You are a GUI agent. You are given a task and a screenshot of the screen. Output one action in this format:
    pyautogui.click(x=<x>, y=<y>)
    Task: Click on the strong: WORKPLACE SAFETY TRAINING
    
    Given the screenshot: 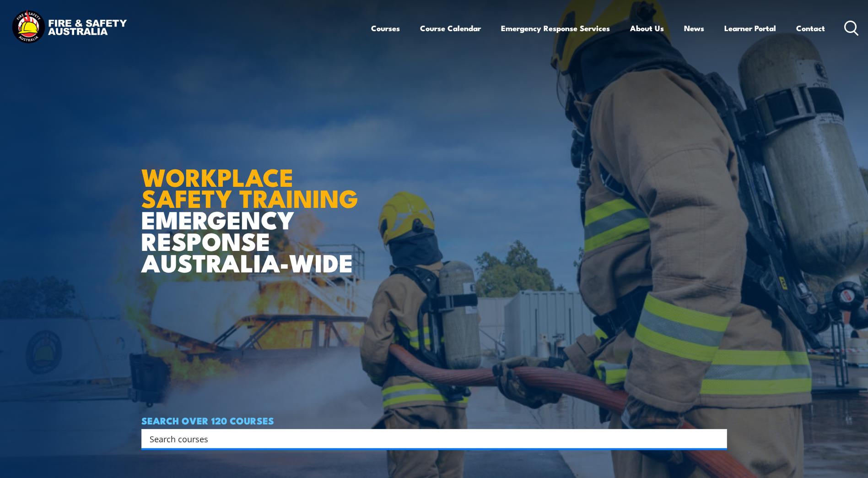 What is the action you would take?
    pyautogui.click(x=250, y=187)
    